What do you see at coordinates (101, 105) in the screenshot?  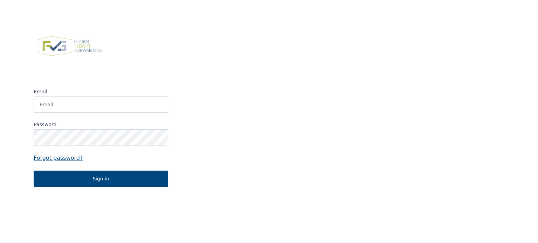 I see `input: Email` at bounding box center [101, 105].